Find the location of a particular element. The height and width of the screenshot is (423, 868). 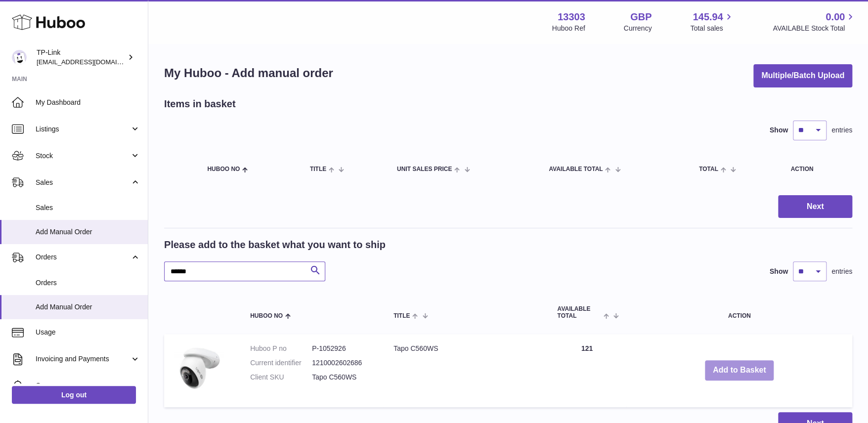

dd: 1210002602686 is located at coordinates (343, 363).